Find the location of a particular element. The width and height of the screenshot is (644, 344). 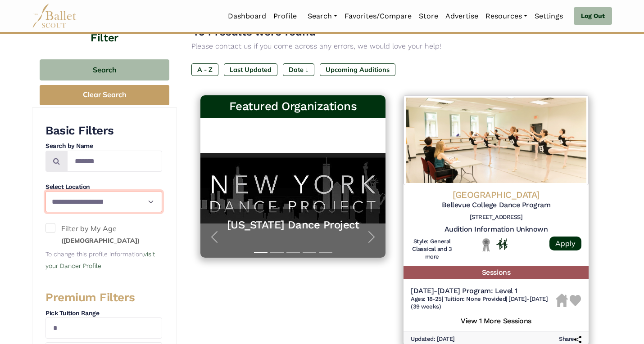

h5: Bellevue College Dance Program is located at coordinates (496, 205).